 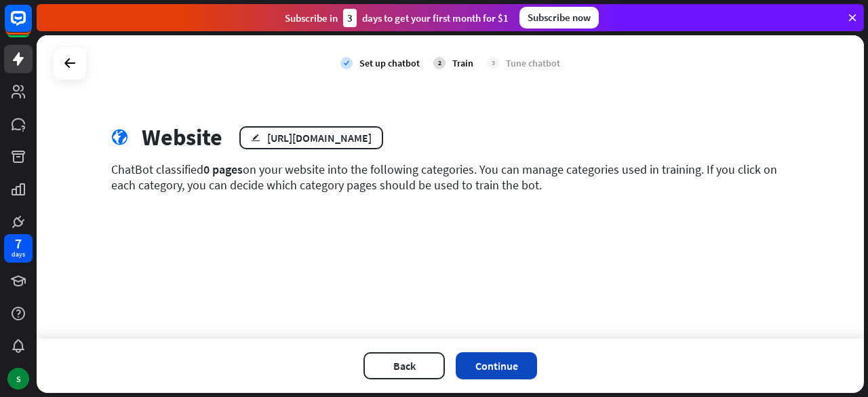 What do you see at coordinates (18, 243) in the screenshot?
I see `div: 7` at bounding box center [18, 243].